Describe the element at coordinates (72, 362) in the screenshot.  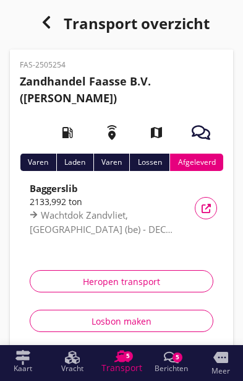
I see `a: Vracht` at that location.